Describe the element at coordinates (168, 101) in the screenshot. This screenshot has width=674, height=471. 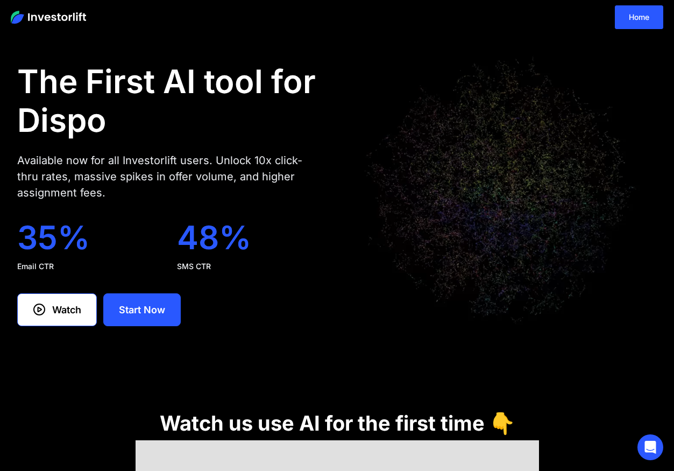
I see `h1: The First AI tool for Dispo` at that location.